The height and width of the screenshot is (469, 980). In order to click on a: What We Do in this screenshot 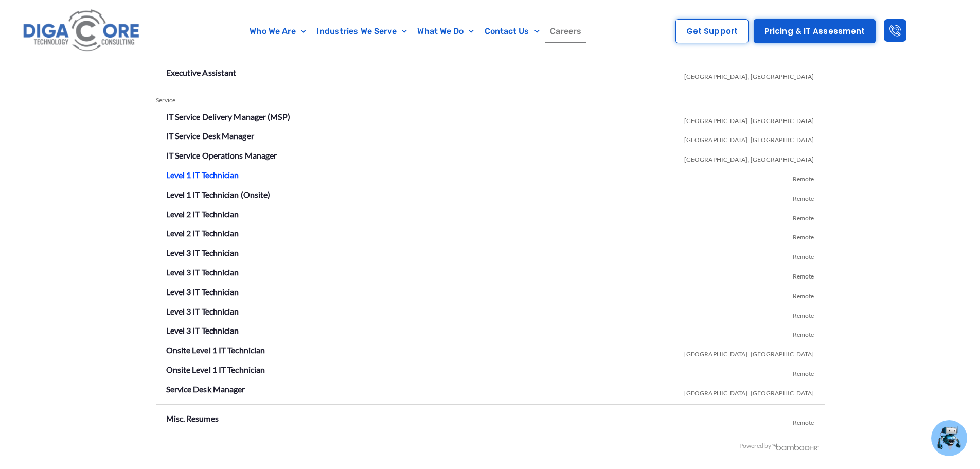, I will do `click(446, 31)`.